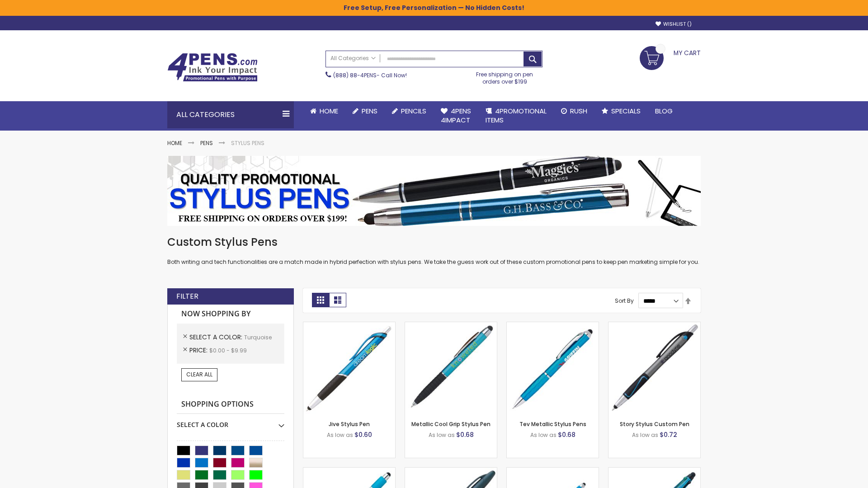  What do you see at coordinates (579, 111) in the screenshot?
I see `span: Rush` at bounding box center [579, 111].